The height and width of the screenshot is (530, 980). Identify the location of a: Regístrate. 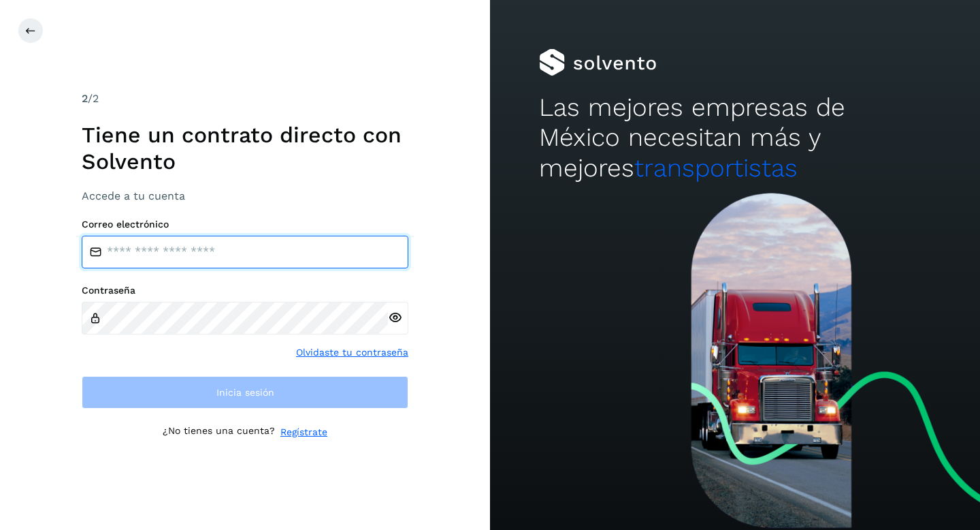
(304, 431).